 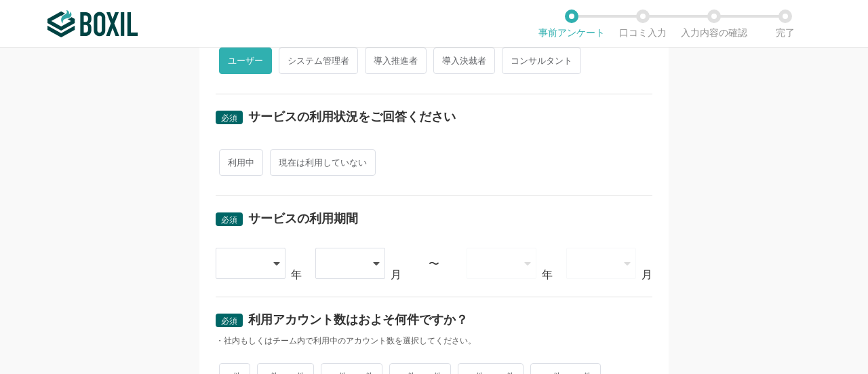 I want to click on div: 利用アカウント数はおよそ何件ですか？, so click(x=358, y=320).